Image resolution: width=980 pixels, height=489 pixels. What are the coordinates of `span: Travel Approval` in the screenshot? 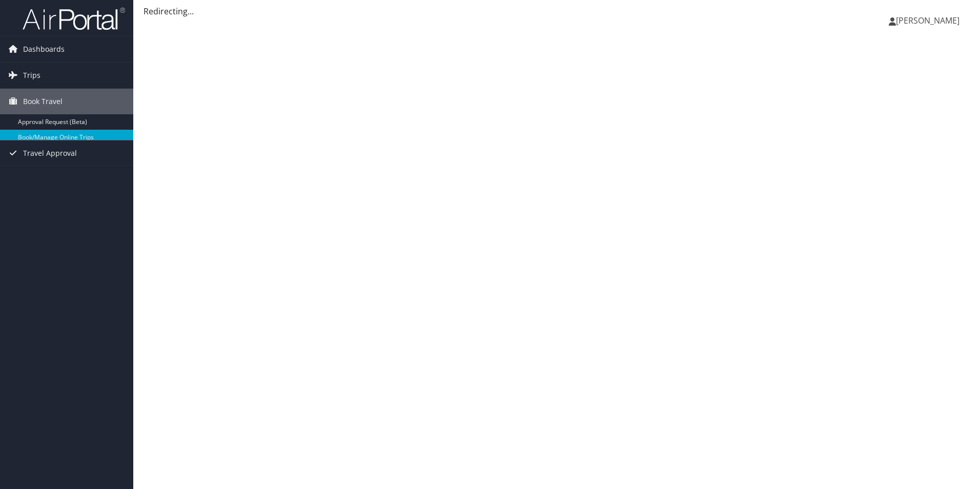 It's located at (49, 153).